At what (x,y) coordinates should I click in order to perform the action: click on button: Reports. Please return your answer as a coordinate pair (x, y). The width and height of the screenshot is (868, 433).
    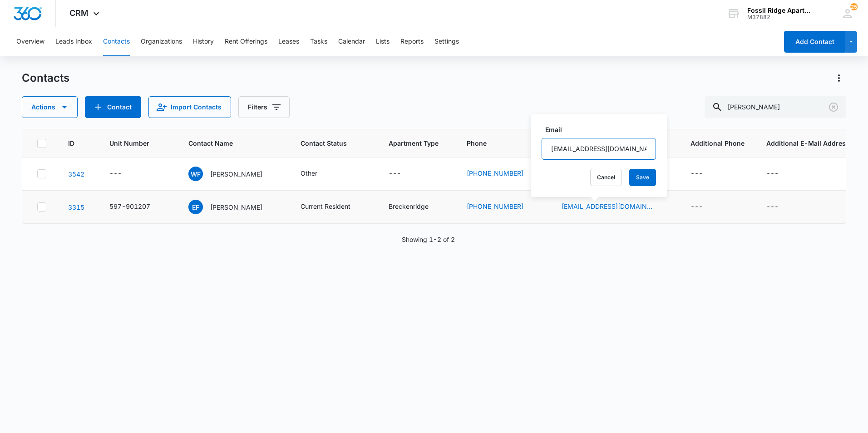
    Looking at the image, I should click on (412, 42).